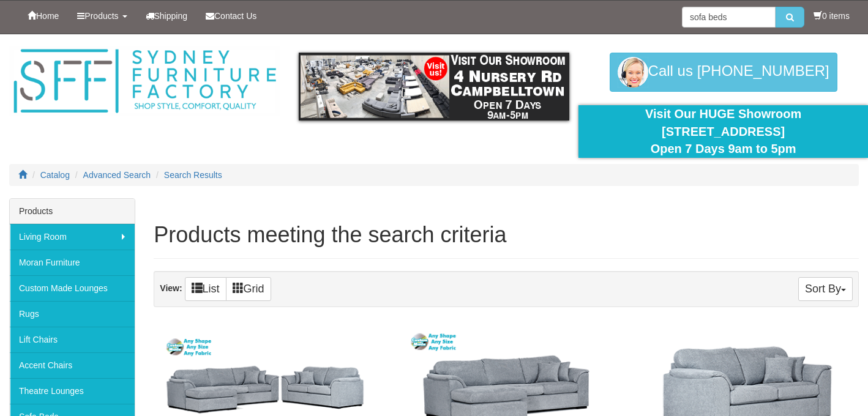 Image resolution: width=868 pixels, height=416 pixels. I want to click on div: Products, so click(72, 211).